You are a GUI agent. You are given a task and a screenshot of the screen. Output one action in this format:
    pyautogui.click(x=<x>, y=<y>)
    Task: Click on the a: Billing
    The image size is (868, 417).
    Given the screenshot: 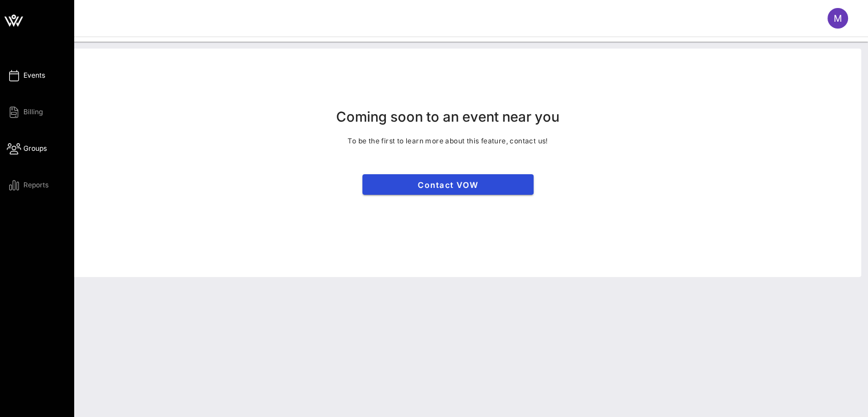 What is the action you would take?
    pyautogui.click(x=25, y=112)
    